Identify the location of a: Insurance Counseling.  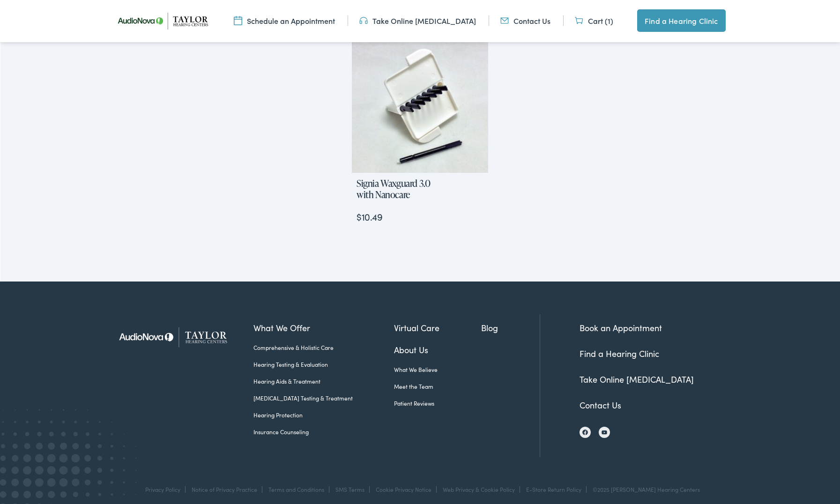
(324, 432).